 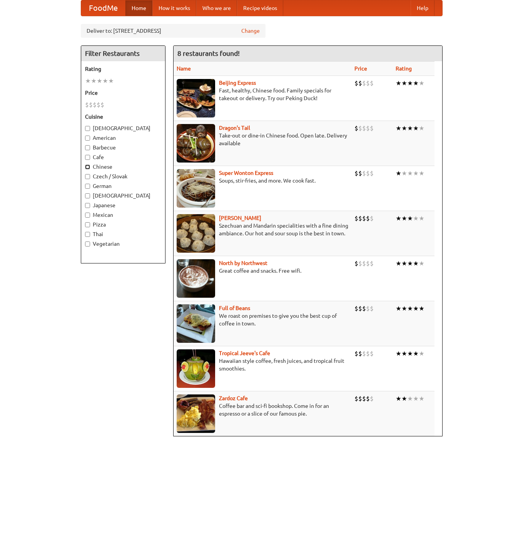 What do you see at coordinates (87, 244) in the screenshot?
I see `input: Vegetarian` at bounding box center [87, 244].